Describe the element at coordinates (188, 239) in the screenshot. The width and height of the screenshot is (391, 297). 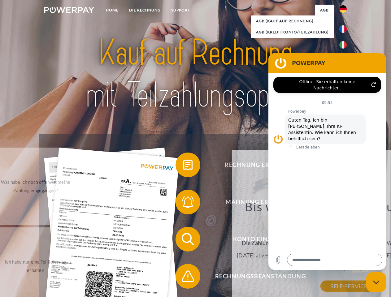
I see `img: qb_search.svg` at that location.